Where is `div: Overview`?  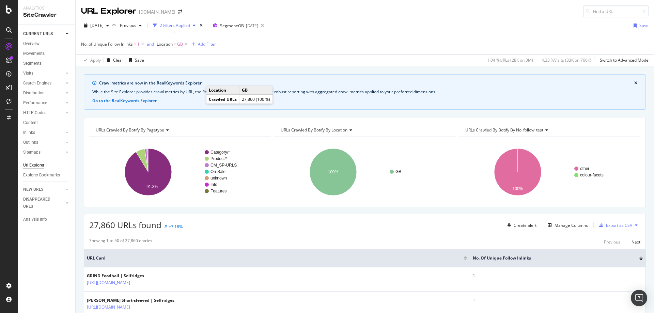 div: Overview is located at coordinates (31, 44).